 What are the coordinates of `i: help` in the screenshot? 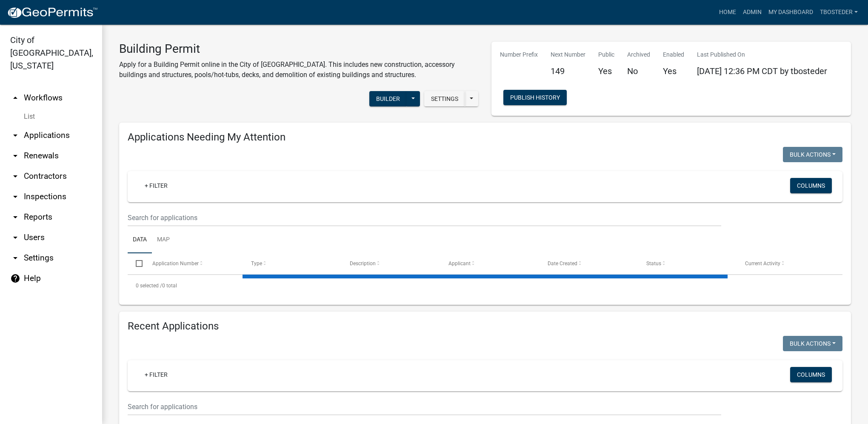 It's located at (15, 278).